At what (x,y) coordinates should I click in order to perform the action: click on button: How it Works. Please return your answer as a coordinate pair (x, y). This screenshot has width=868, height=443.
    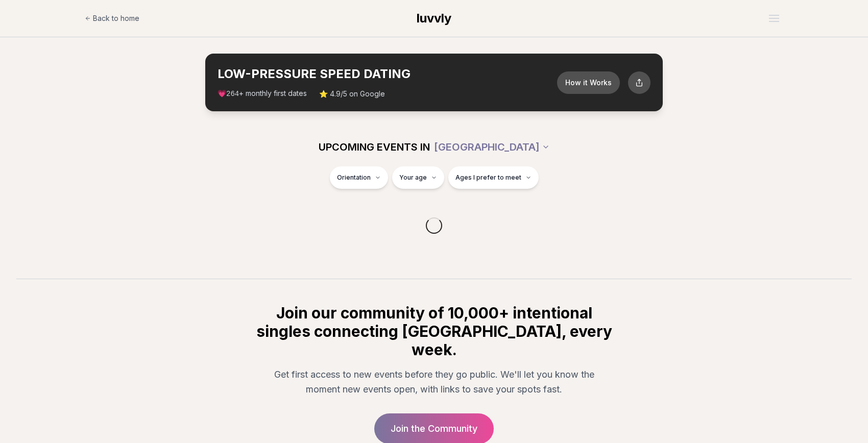
    Looking at the image, I should click on (588, 83).